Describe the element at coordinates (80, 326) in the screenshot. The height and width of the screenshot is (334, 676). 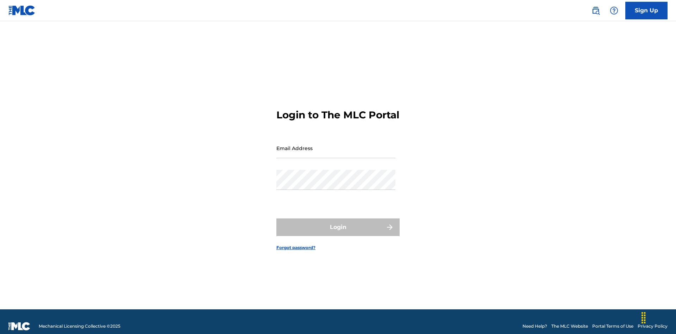
I see `span: Mechanical Licensing Collective © 2025` at that location.